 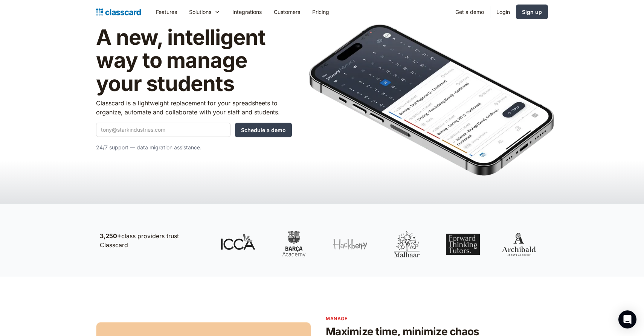 What do you see at coordinates (110, 236) in the screenshot?
I see `strong: 3,250+` at bounding box center [110, 236].